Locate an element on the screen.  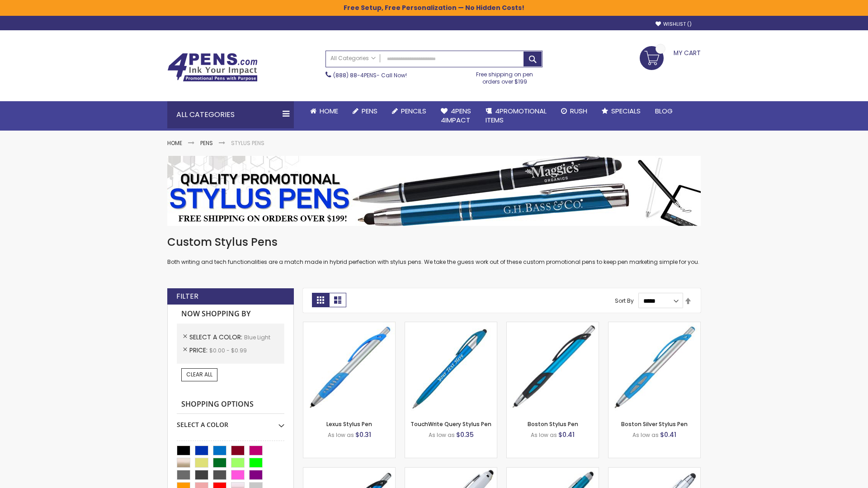
img: TouchWrite Query Stylus Pen-Blue Light is located at coordinates (451, 368).